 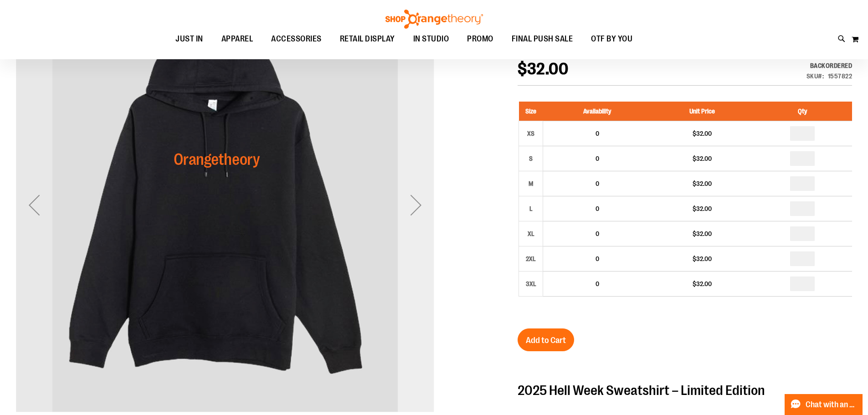 I want to click on th: Qty, so click(x=802, y=111).